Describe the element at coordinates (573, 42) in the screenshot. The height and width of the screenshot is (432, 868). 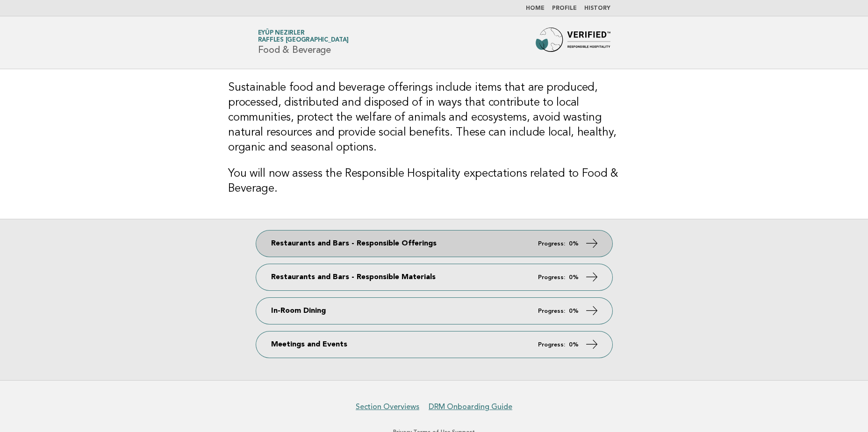
I see `img: Forbes Travel Guide` at that location.